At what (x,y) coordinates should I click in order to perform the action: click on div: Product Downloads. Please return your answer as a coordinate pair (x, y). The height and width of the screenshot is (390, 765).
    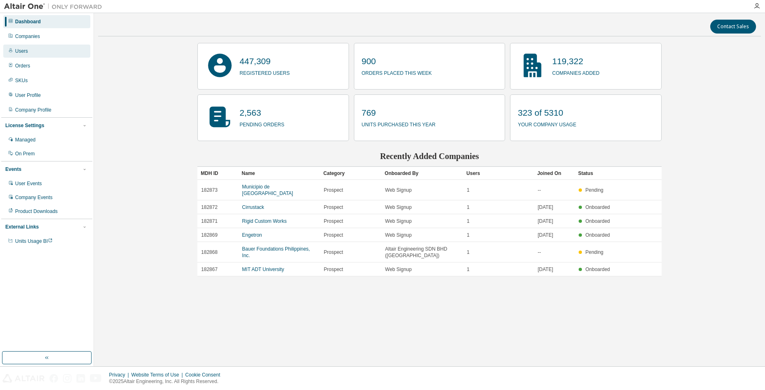
    Looking at the image, I should click on (36, 211).